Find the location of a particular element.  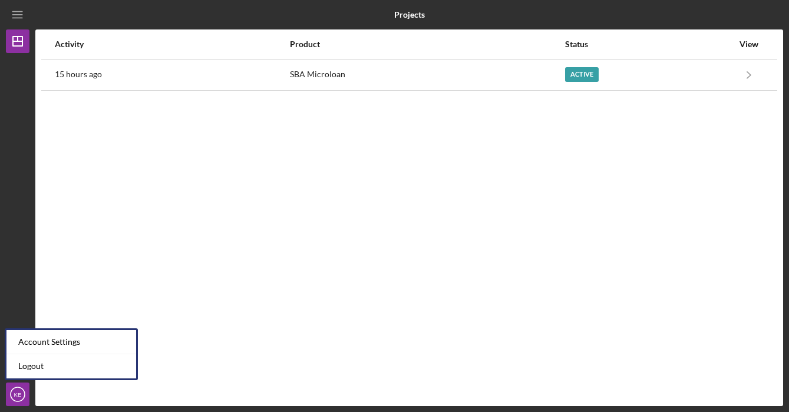

a: Logout is located at coordinates (71, 366).